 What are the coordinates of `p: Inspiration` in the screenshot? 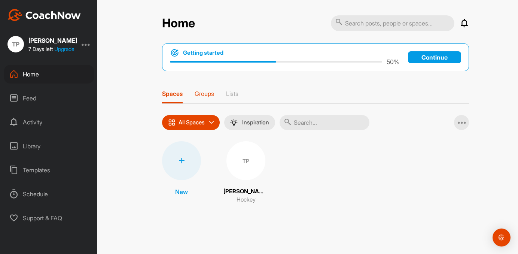 It's located at (255, 122).